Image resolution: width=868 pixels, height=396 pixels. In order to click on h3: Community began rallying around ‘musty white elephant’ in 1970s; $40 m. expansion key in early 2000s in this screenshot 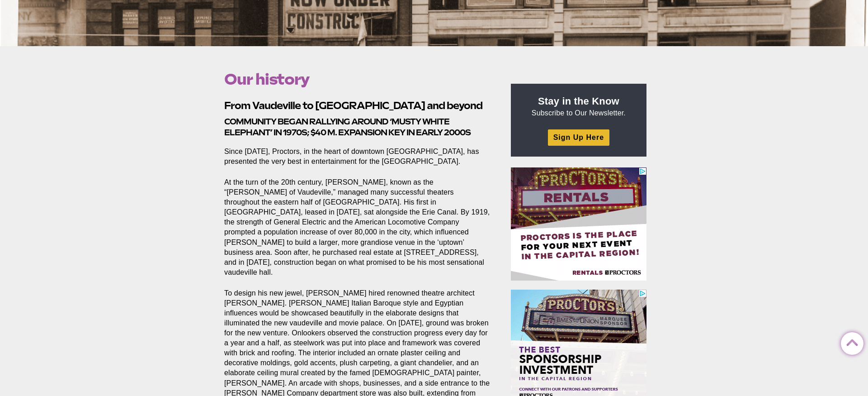, I will do `click(357, 127)`.